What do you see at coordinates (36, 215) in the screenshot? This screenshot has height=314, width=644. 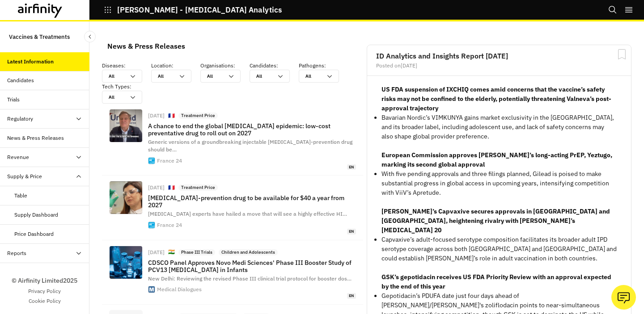 I see `div: Supply Dashboard` at bounding box center [36, 215].